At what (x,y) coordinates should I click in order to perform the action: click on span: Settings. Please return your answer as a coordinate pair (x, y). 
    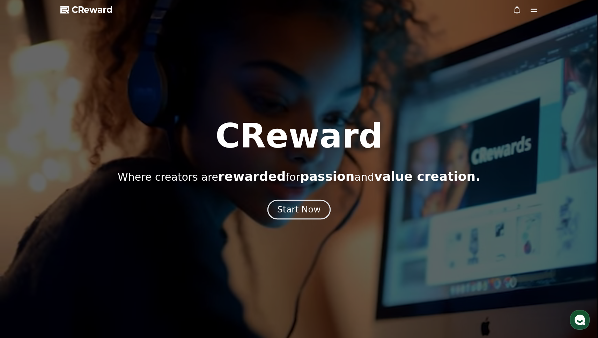
    Looking at the image, I should click on (112, 234).